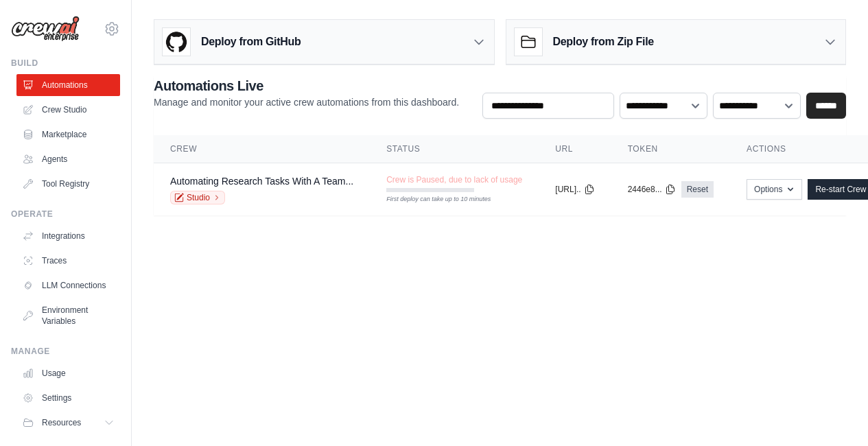 Image resolution: width=868 pixels, height=446 pixels. I want to click on th: Crew, so click(262, 149).